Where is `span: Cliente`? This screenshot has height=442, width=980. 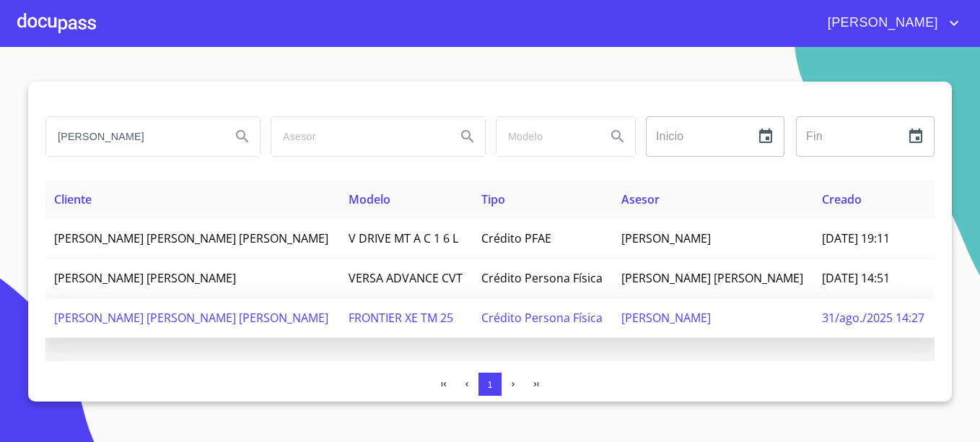 span: Cliente is located at coordinates (73, 199).